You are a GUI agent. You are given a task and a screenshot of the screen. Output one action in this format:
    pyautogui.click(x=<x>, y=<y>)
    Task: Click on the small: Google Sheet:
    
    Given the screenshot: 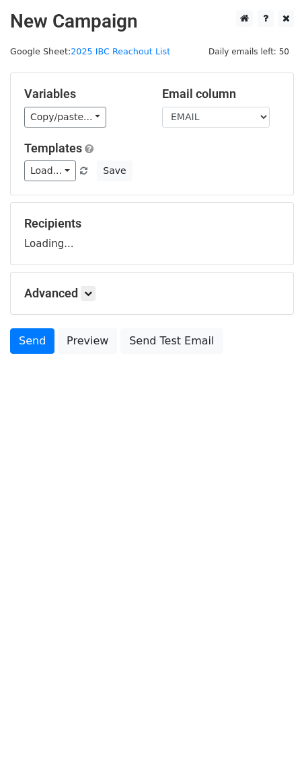 What is the action you would take?
    pyautogui.click(x=90, y=51)
    